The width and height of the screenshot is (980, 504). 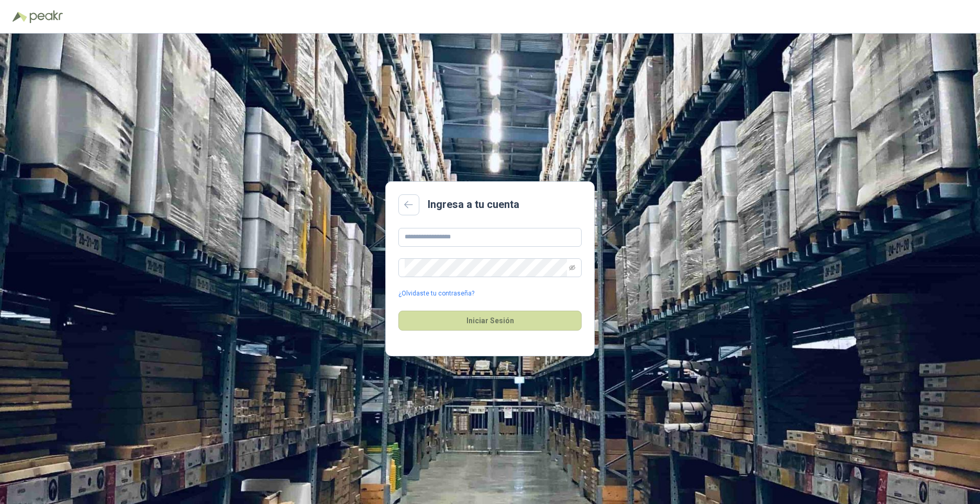 I want to click on span: eye-invisible, so click(x=572, y=267).